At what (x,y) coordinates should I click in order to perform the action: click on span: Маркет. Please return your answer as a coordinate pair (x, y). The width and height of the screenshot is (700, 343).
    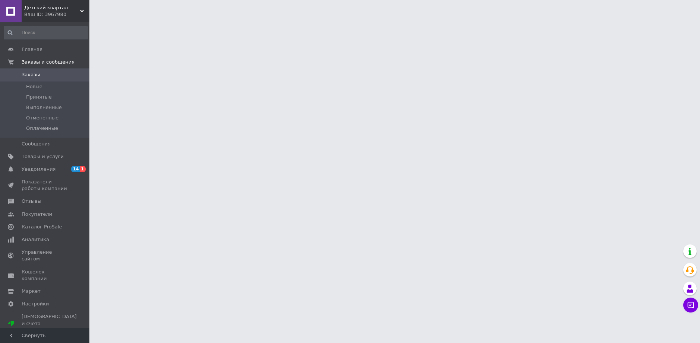
    Looking at the image, I should click on (31, 292).